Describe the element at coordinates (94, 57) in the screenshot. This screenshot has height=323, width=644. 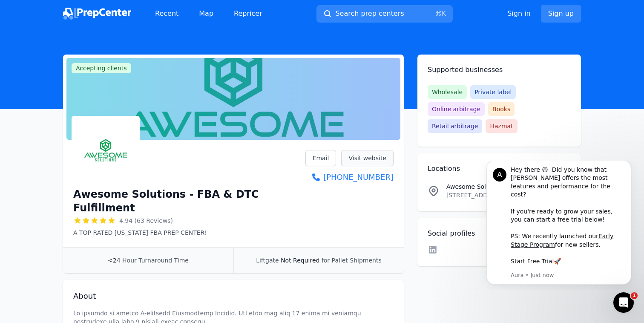
I see `div: Message content` at that location.